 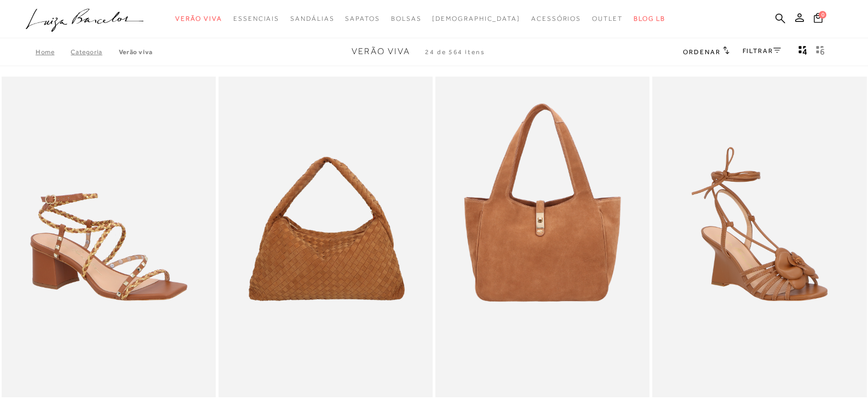 What do you see at coordinates (803, 52) in the screenshot?
I see `button: Mostrar 4 produtos por linha` at bounding box center [803, 52].